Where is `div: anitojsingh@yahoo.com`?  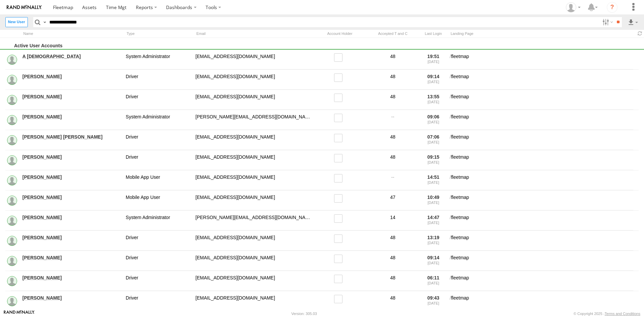 div: anitojsingh@yahoo.com is located at coordinates (253, 200).